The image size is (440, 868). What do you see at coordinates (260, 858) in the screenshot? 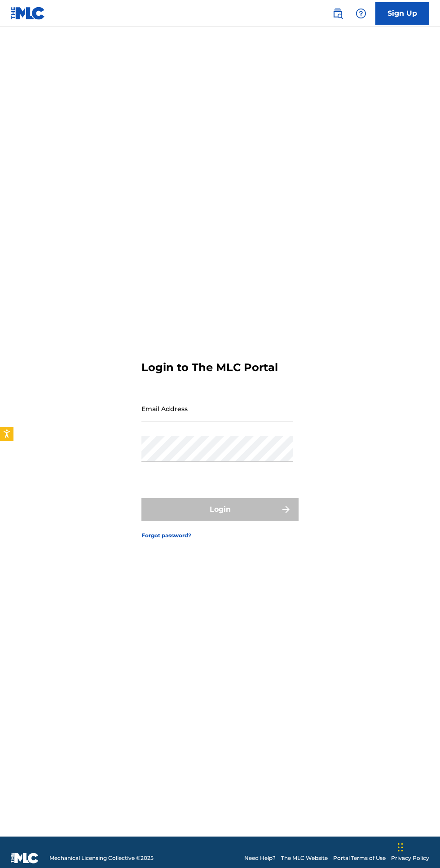
I see `a: Need Help?` at bounding box center [260, 858].